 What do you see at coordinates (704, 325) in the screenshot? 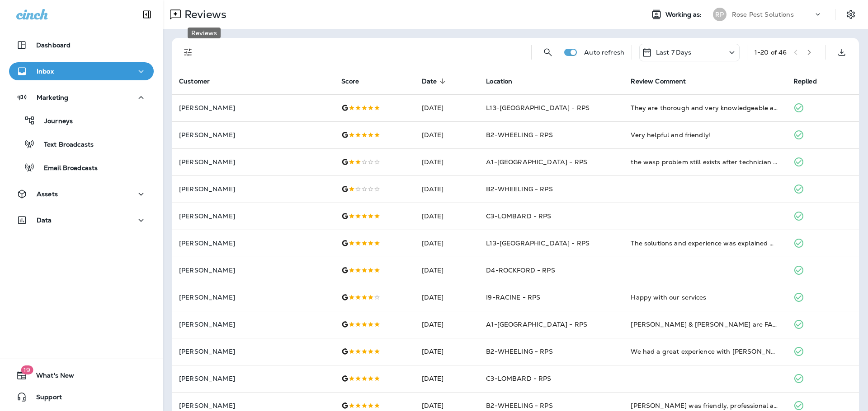
I see `div: Carlos & Elliot are FANTASTIC service techs who have provided excellent service at my two buildin...` at bounding box center [704, 325].